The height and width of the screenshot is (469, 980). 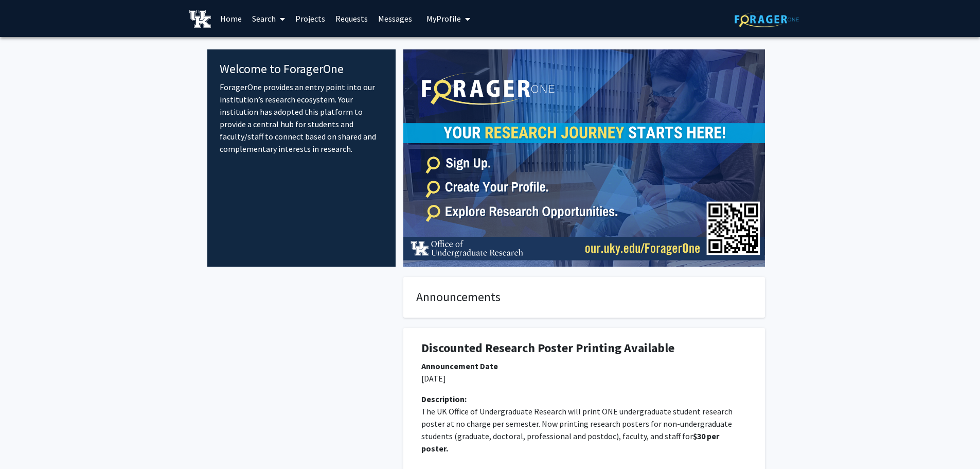 I want to click on a: Projects, so click(x=310, y=18).